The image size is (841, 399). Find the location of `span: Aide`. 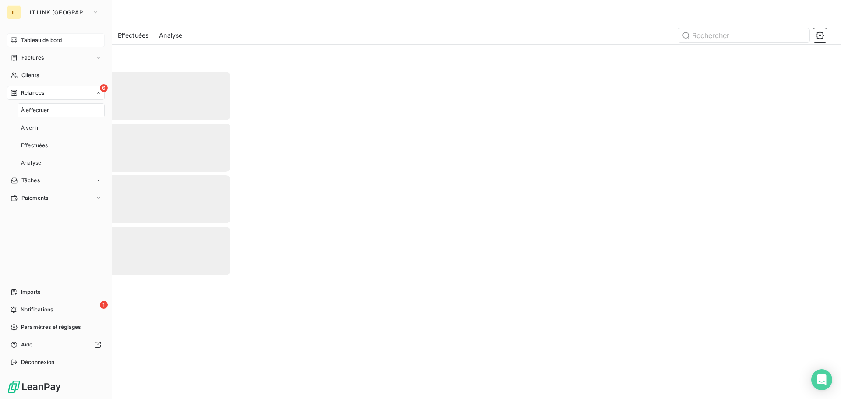

span: Aide is located at coordinates (27, 345).